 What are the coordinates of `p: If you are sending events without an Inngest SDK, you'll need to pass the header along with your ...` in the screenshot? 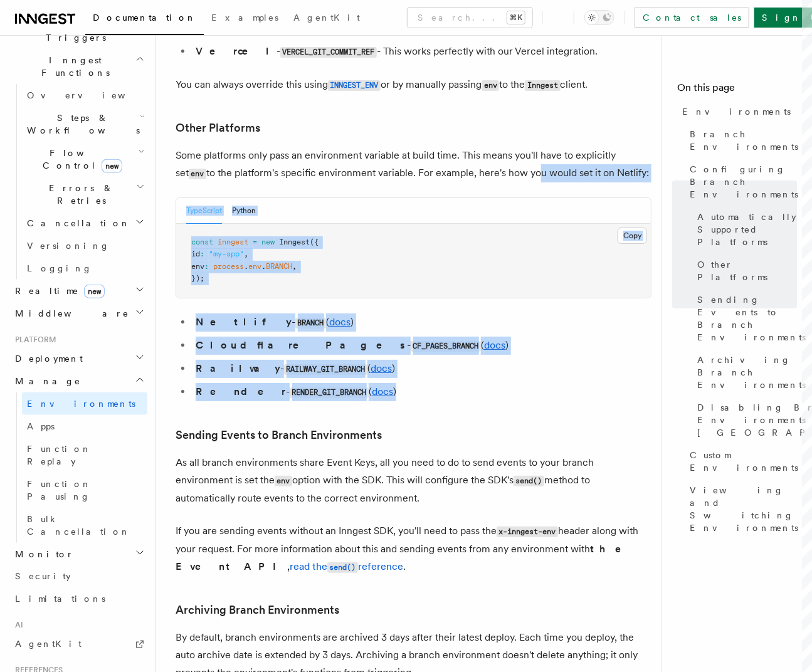 It's located at (414, 549).